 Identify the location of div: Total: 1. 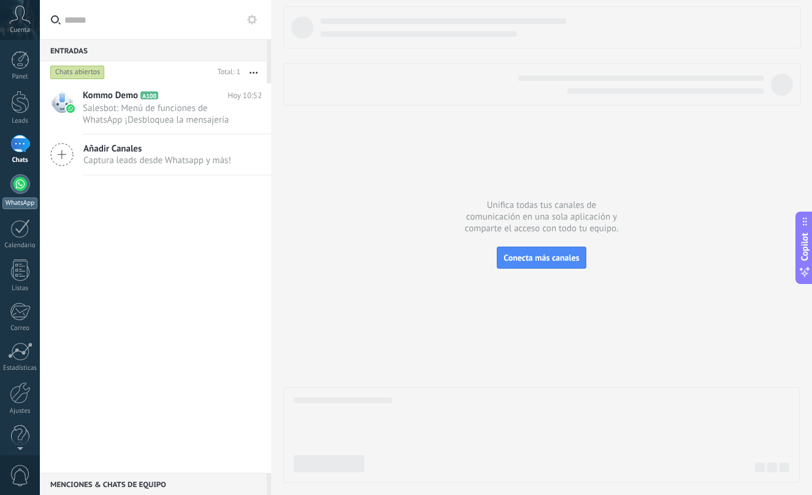
(226, 72).